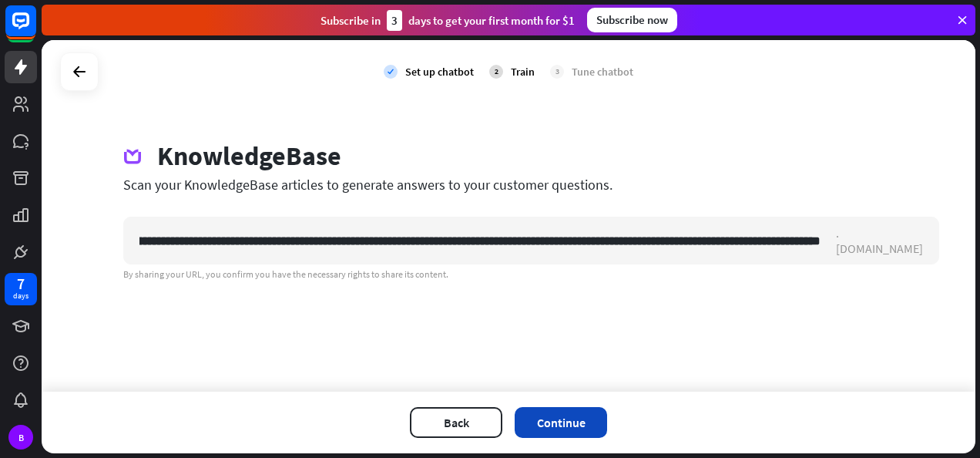 The height and width of the screenshot is (458, 980). What do you see at coordinates (35, 30) in the screenshot?
I see `button: Open LiveChat chat widget` at bounding box center [35, 30].